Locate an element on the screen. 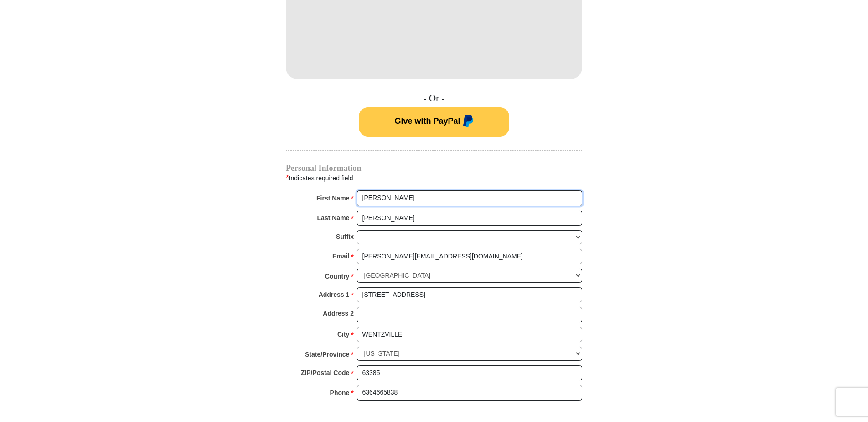 This screenshot has height=422, width=868. strong: ZIP/Postal Code is located at coordinates (325, 373).